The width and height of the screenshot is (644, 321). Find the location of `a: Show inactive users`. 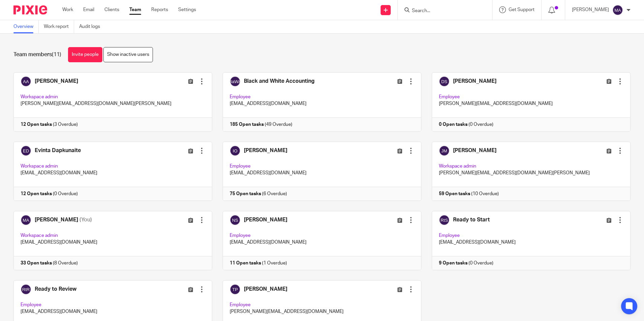

a: Show inactive users is located at coordinates (128, 55).